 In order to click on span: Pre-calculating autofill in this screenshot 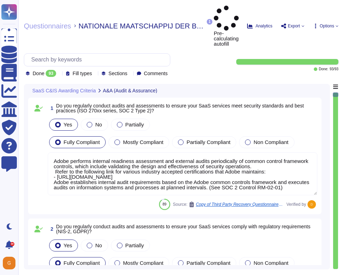, I will do `click(226, 26)`.